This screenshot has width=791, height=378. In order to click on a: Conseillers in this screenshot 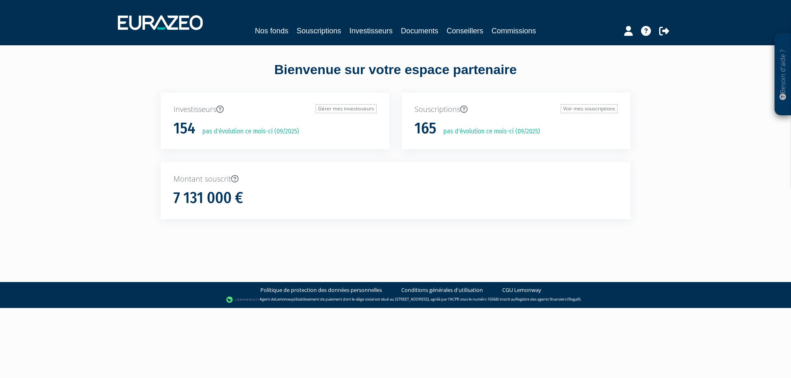, I will do `click(465, 31)`.